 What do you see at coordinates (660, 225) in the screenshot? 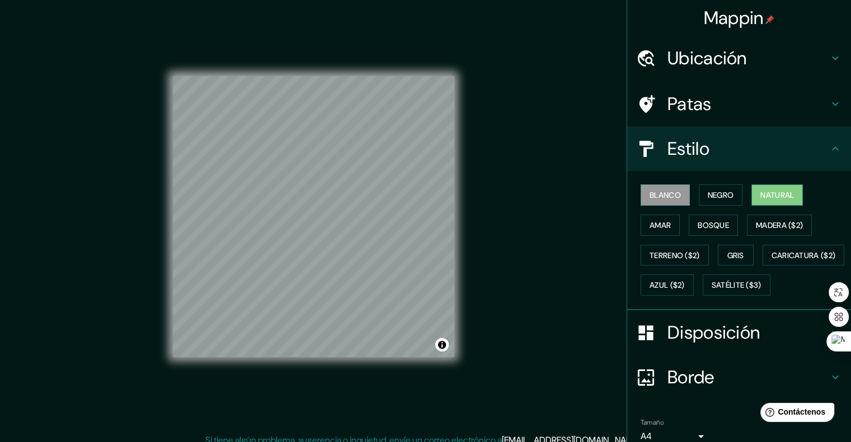
I see `button: Amar` at bounding box center [660, 225].